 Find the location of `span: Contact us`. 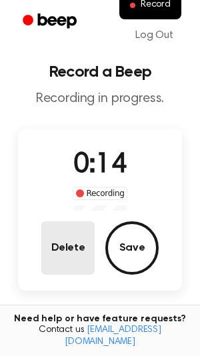

span: Contact us is located at coordinates (100, 336).